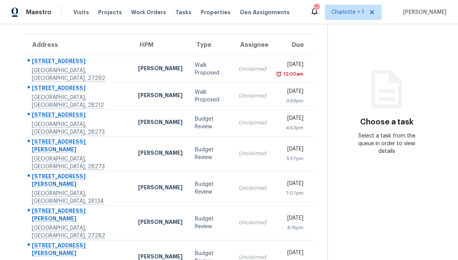 The image size is (458, 260). Describe the element at coordinates (291, 228) in the screenshot. I see `div: 8:15pm` at that location.